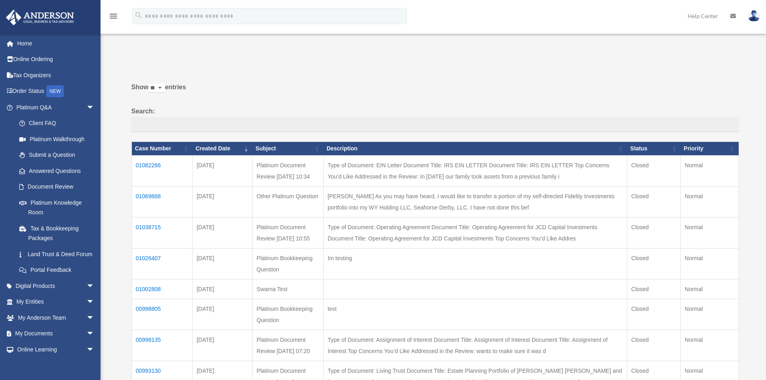 This screenshot has height=380, width=766. I want to click on img: Anderson Advisors Platinum Portal, so click(40, 17).